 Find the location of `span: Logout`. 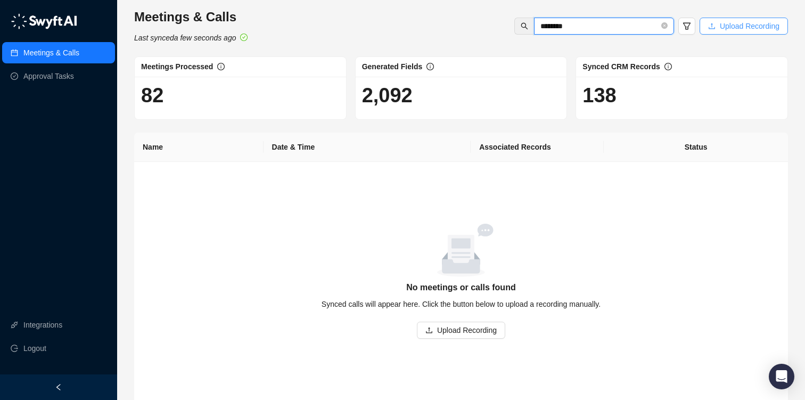

span: Logout is located at coordinates (35, 348).